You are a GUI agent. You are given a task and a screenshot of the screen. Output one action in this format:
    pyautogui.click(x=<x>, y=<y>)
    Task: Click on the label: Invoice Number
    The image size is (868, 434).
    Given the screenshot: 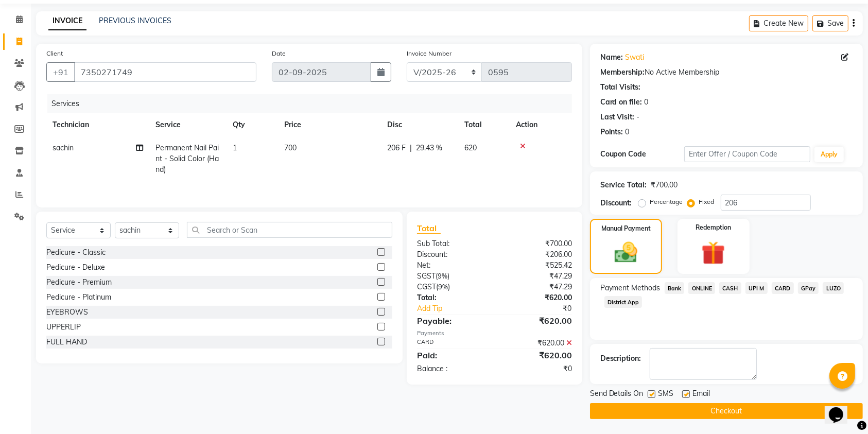 What is the action you would take?
    pyautogui.click(x=429, y=54)
    